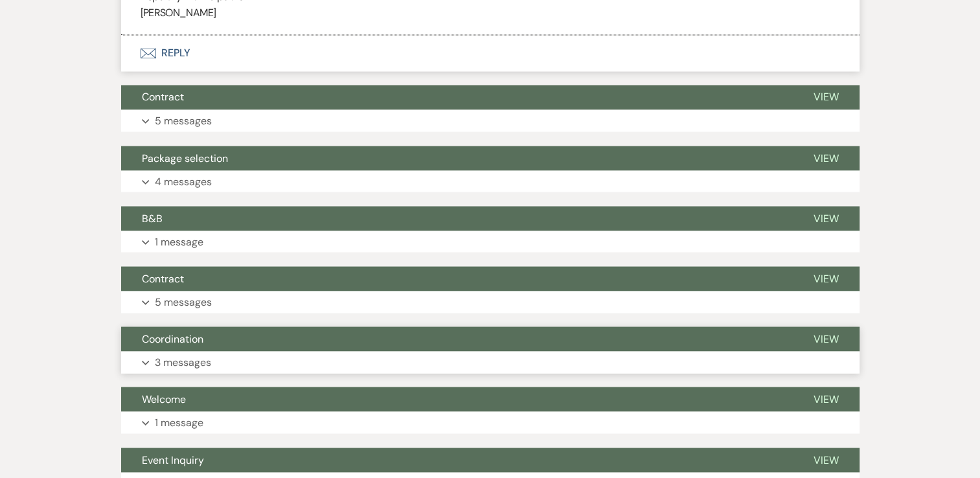 The width and height of the screenshot is (980, 478). Describe the element at coordinates (183, 181) in the screenshot. I see `p: 4 messages` at that location.